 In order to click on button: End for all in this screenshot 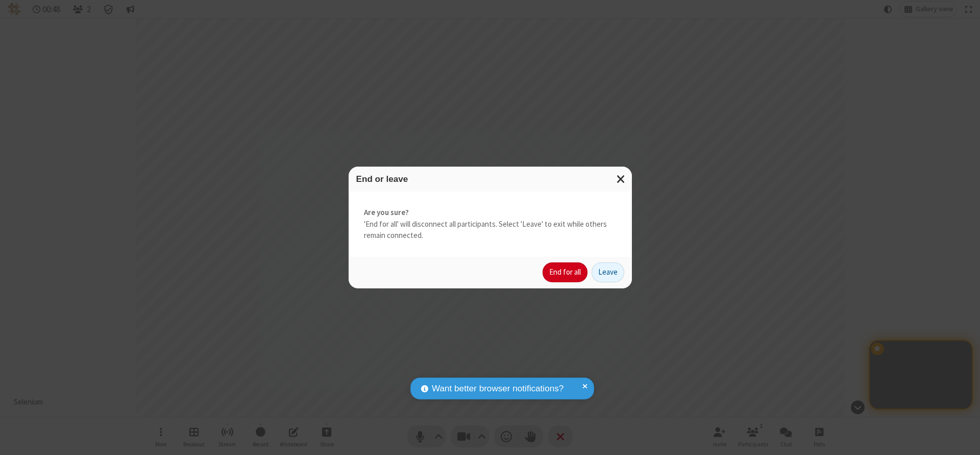, I will do `click(565, 273)`.